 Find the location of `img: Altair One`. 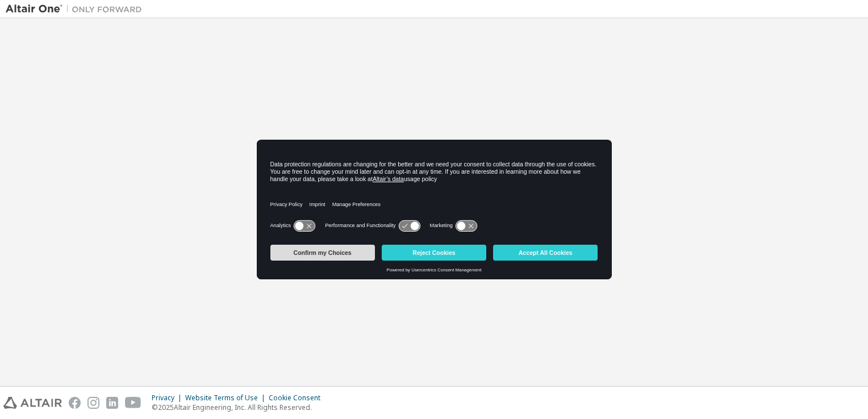

img: Altair One is located at coordinates (76, 9).